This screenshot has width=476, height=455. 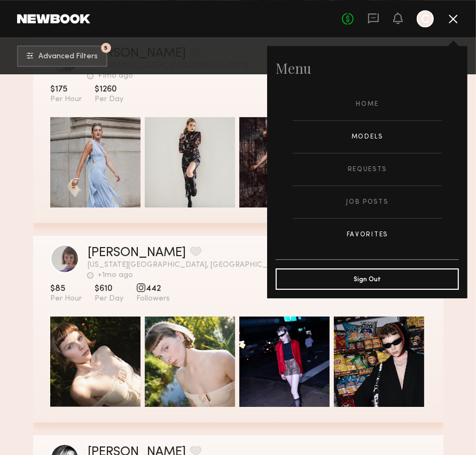 I want to click on button: 5Advanced Filters, so click(x=62, y=56).